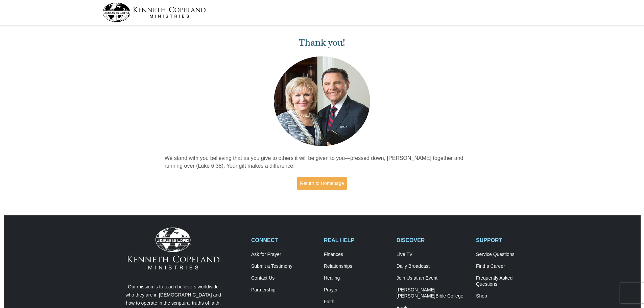 The height and width of the screenshot is (308, 644). Describe the element at coordinates (322, 101) in the screenshot. I see `img: Kenneth and Gloria` at that location.